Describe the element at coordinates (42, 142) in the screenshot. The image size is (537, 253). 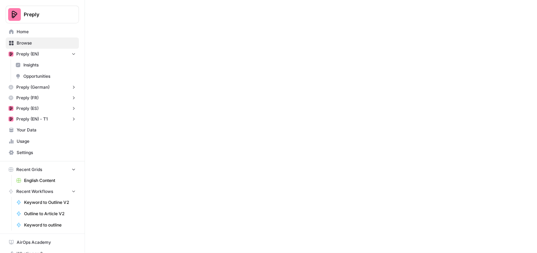
I see `a: Usage` at that location.